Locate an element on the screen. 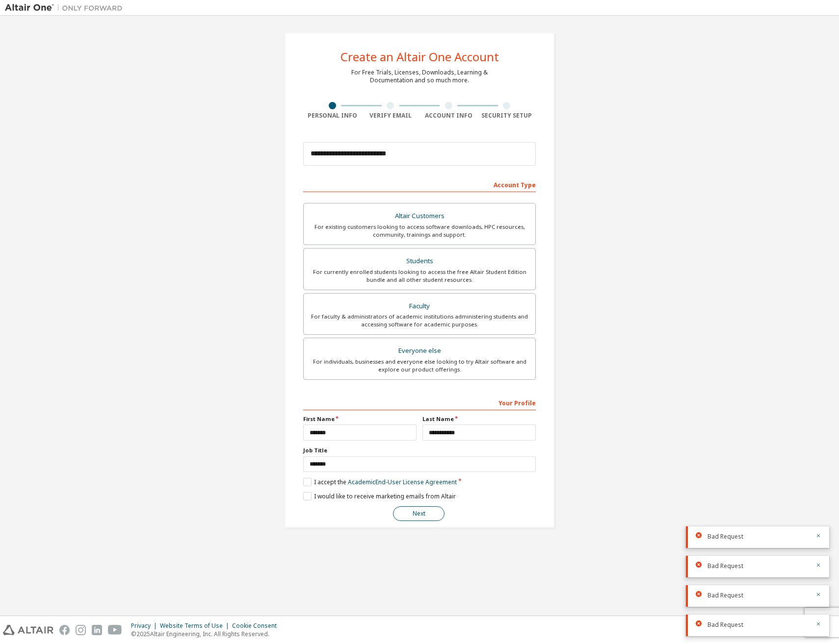  div: Your Profile is located at coordinates (420, 402).